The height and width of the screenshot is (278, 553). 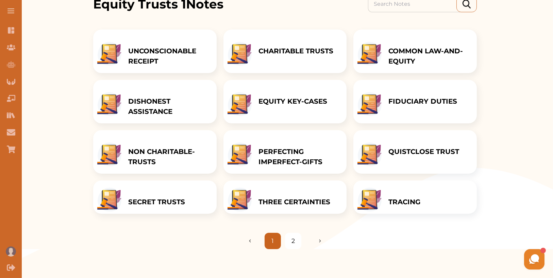 I want to click on img: User profile, so click(x=11, y=251).